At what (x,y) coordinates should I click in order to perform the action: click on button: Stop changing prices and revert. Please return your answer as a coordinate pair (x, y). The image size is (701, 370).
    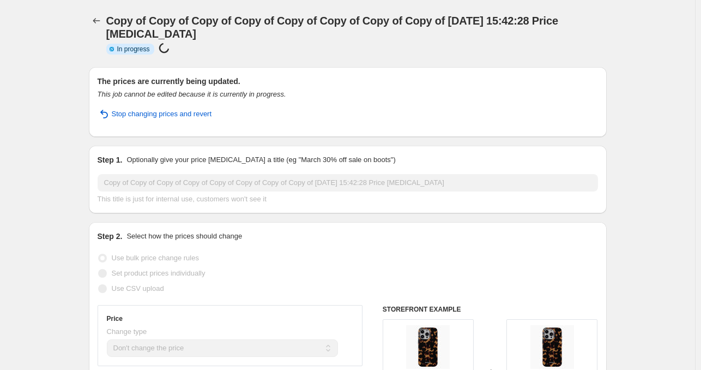
    Looking at the image, I should click on (155, 114).